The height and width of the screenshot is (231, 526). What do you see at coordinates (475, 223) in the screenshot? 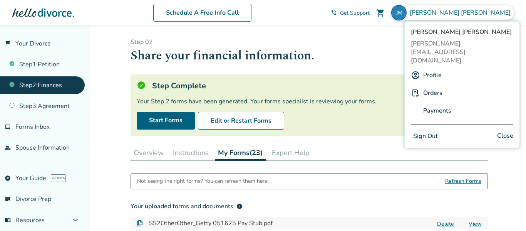
I see `a: View` at bounding box center [475, 223].